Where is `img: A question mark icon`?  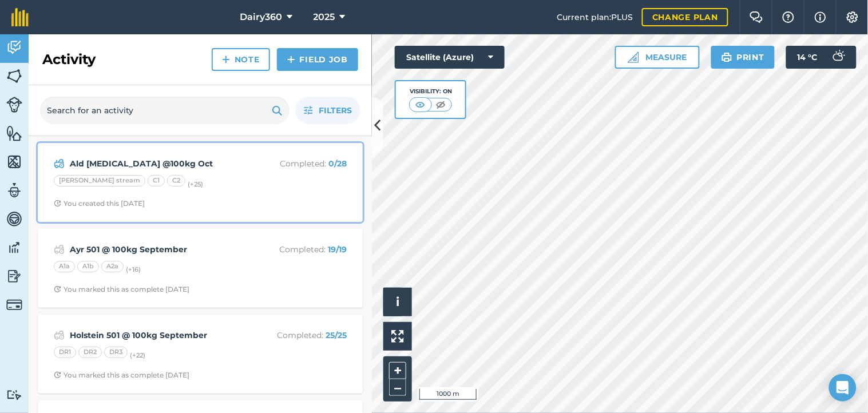
img: A question mark icon is located at coordinates (788, 17).